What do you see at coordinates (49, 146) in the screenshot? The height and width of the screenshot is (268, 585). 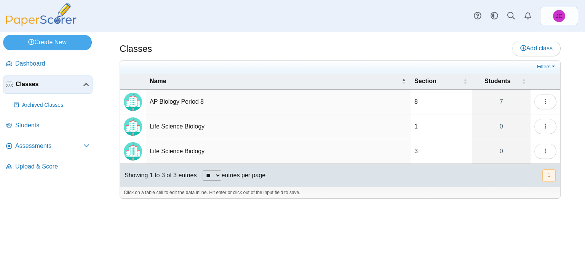 I see `span: Assessments` at bounding box center [49, 146].